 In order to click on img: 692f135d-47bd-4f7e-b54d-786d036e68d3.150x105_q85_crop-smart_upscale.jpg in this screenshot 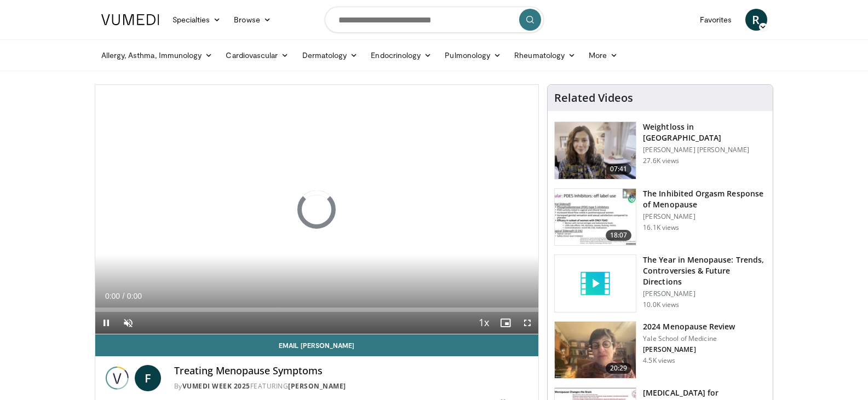, I will do `click(596, 350)`.